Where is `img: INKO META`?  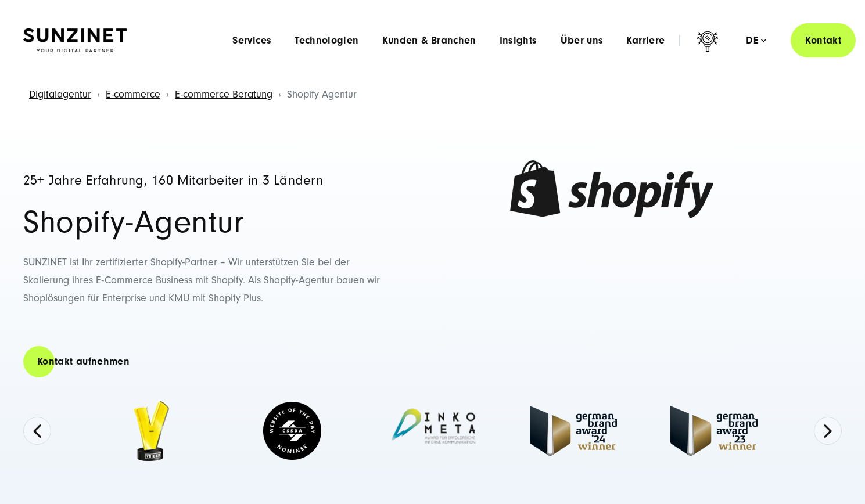
img: INKO META is located at coordinates (432, 431).